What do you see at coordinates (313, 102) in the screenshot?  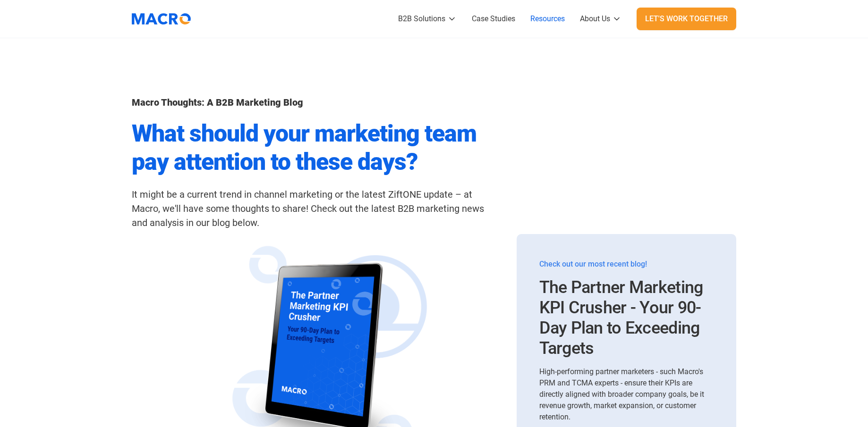 I see `h1: Macro Thoughts: A B2B Marketing Blog` at bounding box center [313, 102].